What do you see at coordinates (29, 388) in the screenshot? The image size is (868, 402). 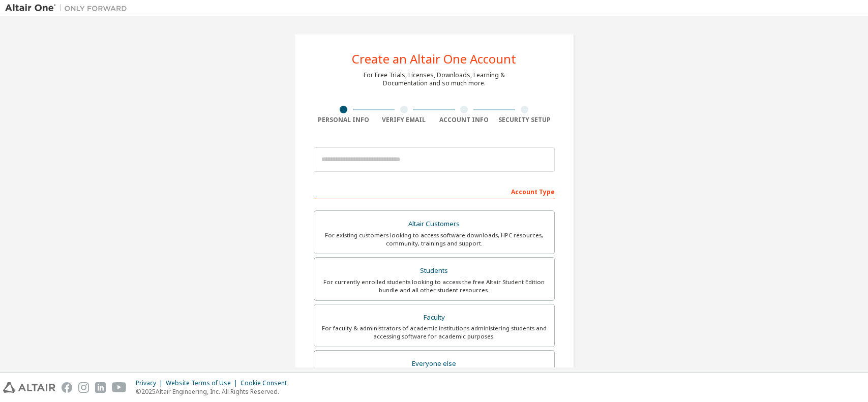 I see `img: altair_logo.svg` at bounding box center [29, 388].